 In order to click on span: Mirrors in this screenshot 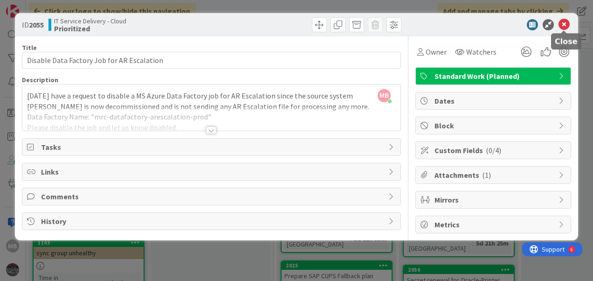, I will do `click(494, 199)`.